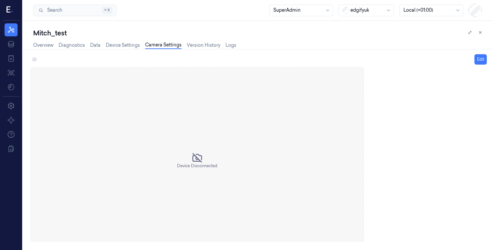 This screenshot has width=492, height=250. What do you see at coordinates (231, 45) in the screenshot?
I see `a: Logs` at bounding box center [231, 45].